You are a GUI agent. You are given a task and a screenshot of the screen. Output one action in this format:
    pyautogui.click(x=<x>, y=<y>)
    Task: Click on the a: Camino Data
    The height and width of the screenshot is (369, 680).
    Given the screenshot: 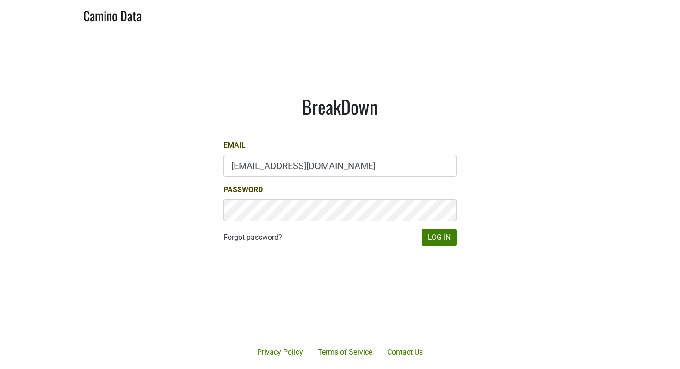 What is the action you would take?
    pyautogui.click(x=112, y=14)
    